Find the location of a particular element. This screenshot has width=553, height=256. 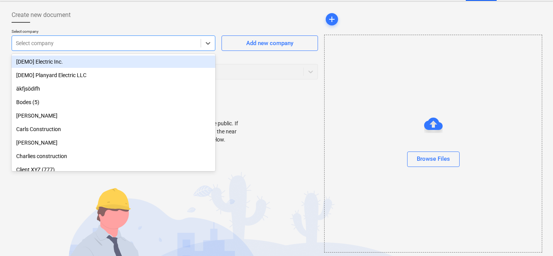

p: Select company is located at coordinates (114, 32).